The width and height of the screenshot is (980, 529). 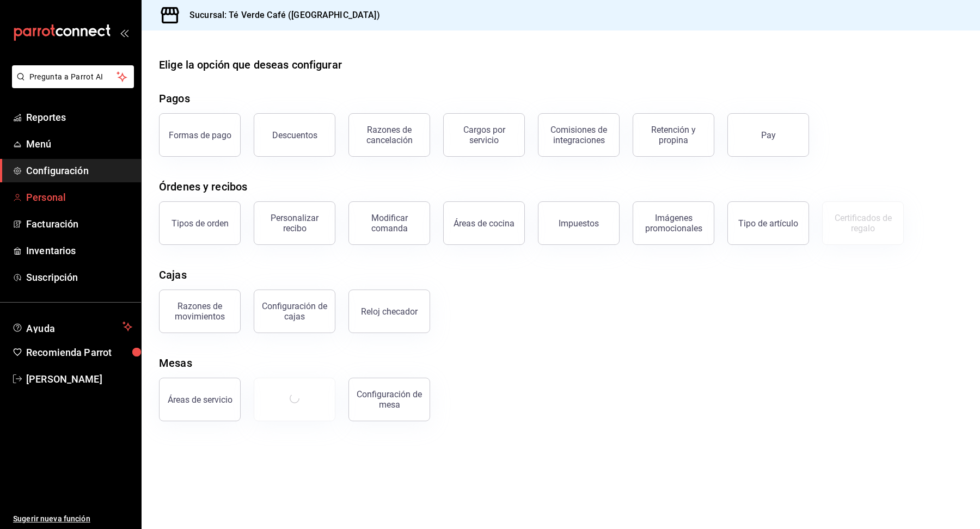 What do you see at coordinates (389, 135) in the screenshot?
I see `button: Razones de cancelación` at bounding box center [389, 135].